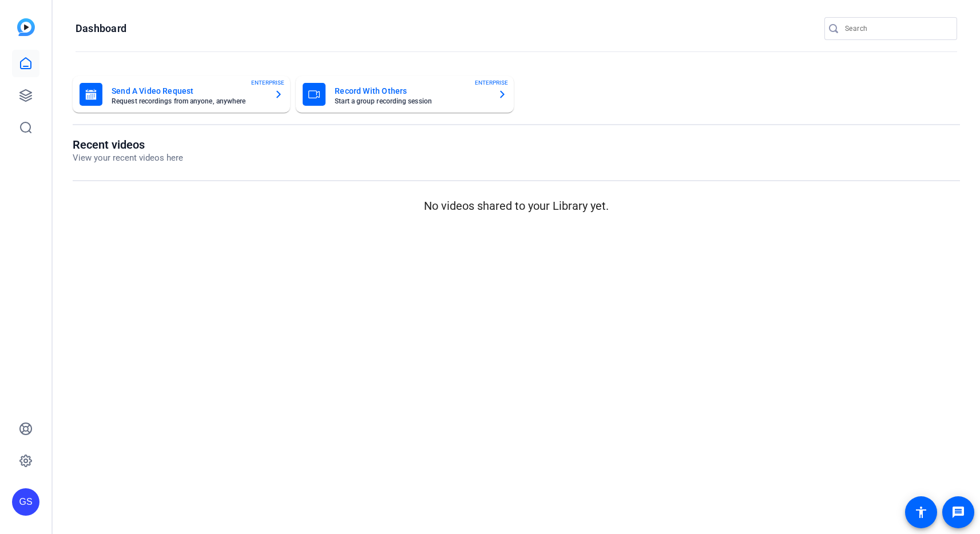  I want to click on mat-card-title: Record With Others, so click(411, 91).